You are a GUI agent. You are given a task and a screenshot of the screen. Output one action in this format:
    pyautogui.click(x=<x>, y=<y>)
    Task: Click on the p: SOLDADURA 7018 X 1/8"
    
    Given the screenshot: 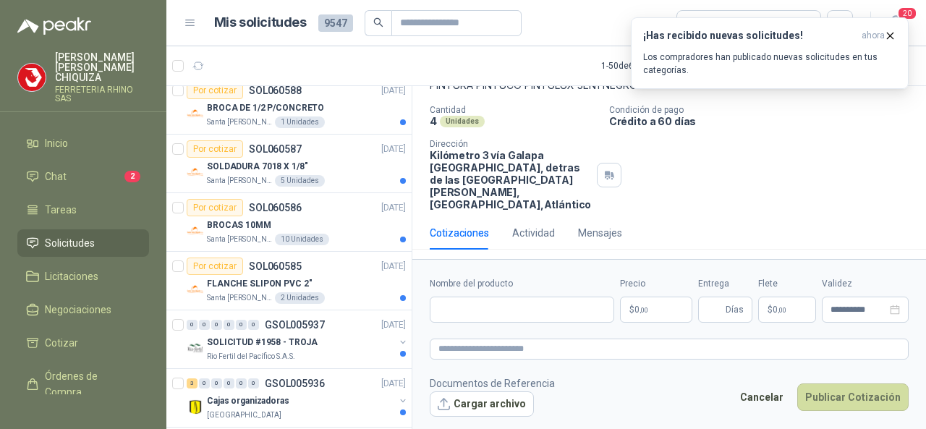 What is the action you would take?
    pyautogui.click(x=257, y=166)
    